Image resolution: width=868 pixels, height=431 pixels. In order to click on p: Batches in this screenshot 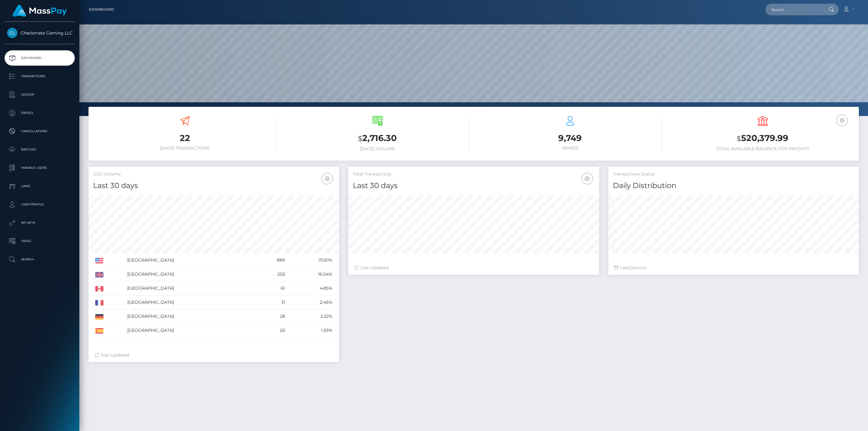, I will do `click(40, 150)`.